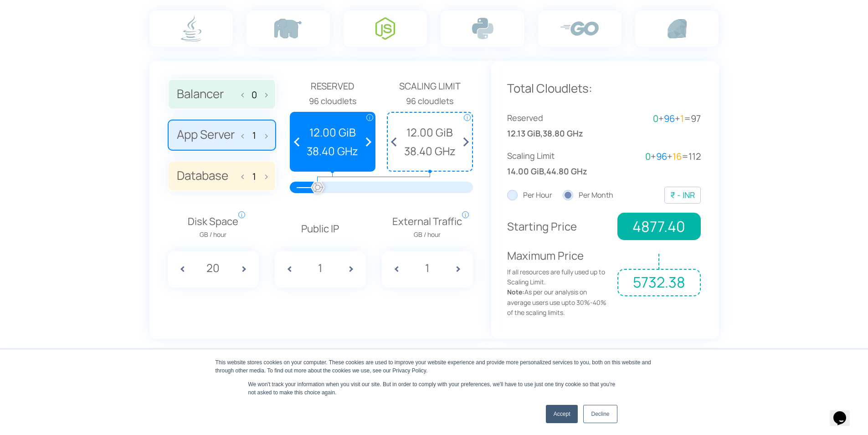 This screenshot has height=435, width=868. What do you see at coordinates (191, 28) in the screenshot?
I see `img: java` at bounding box center [191, 28].